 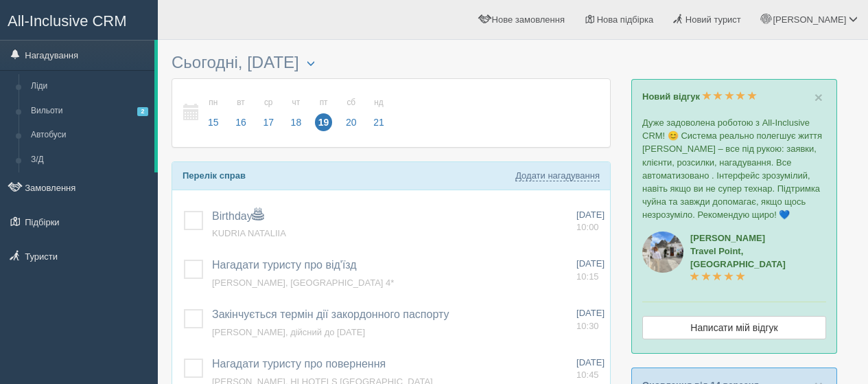 What do you see at coordinates (588, 374) in the screenshot?
I see `span: 10:45` at bounding box center [588, 374].